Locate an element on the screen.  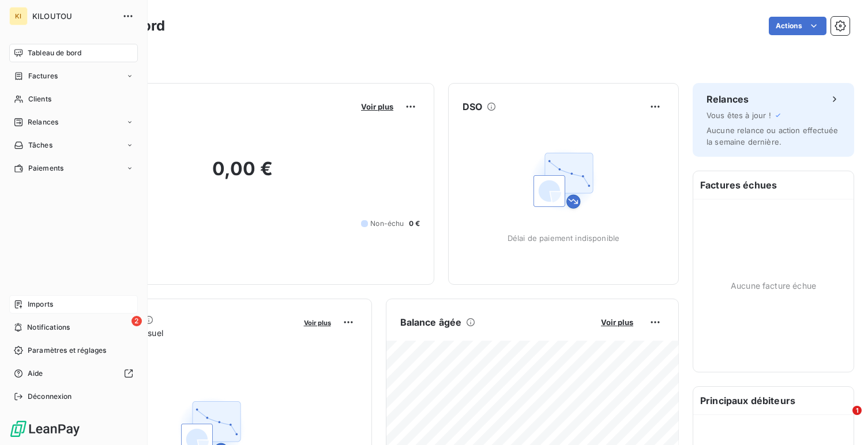
span: Paramètres et réglages is located at coordinates (67, 351).